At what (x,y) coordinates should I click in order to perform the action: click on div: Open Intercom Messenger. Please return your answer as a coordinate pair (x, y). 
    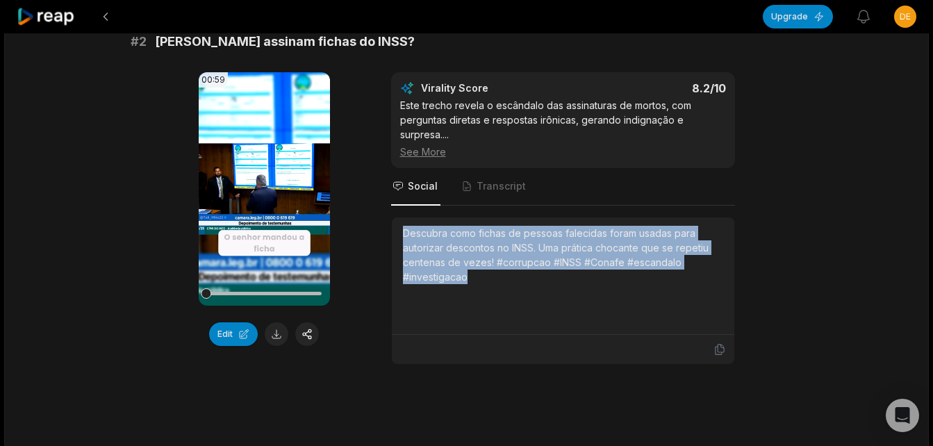
    Looking at the image, I should click on (903, 416).